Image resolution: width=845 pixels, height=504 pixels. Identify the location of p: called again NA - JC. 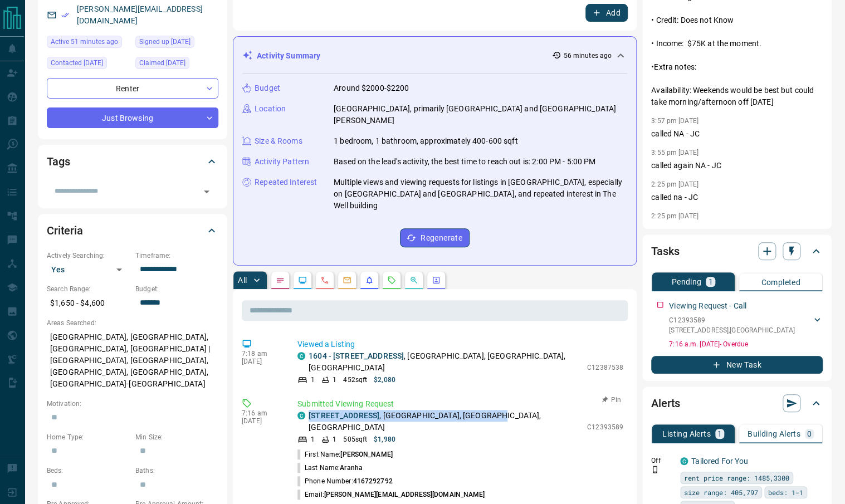
(737, 166).